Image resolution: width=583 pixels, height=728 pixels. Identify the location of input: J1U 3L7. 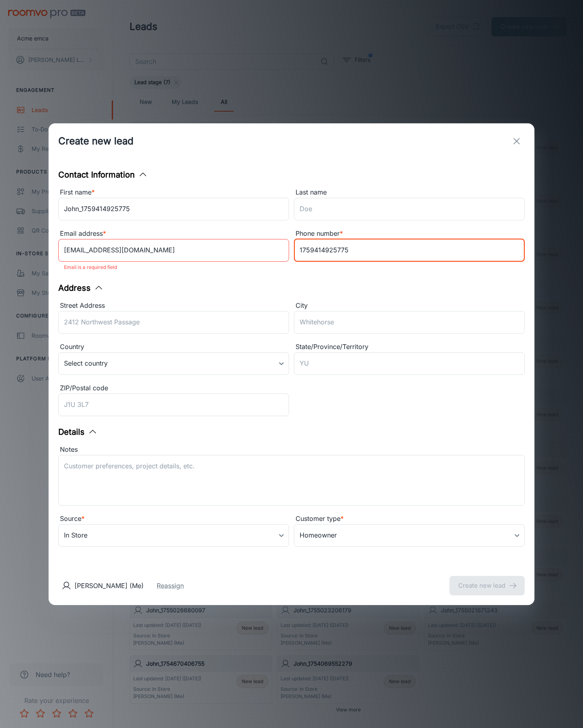
(174, 405).